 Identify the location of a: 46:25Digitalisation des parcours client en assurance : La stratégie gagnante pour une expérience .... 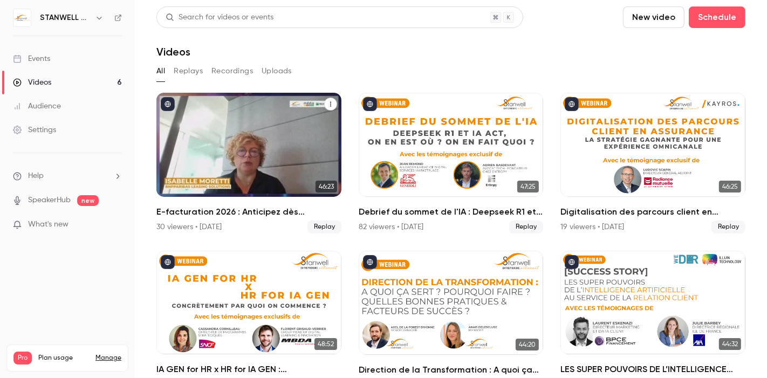
(653, 163).